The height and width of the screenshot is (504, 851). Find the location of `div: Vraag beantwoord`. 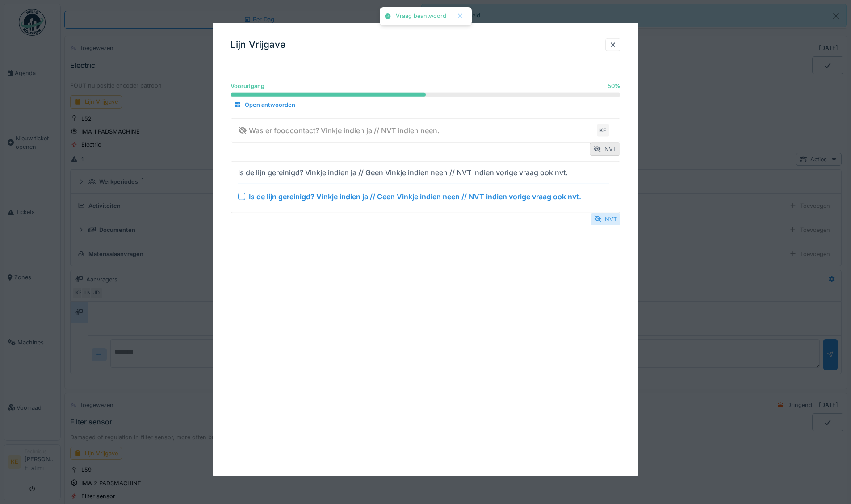

div: Vraag beantwoord is located at coordinates (421, 16).